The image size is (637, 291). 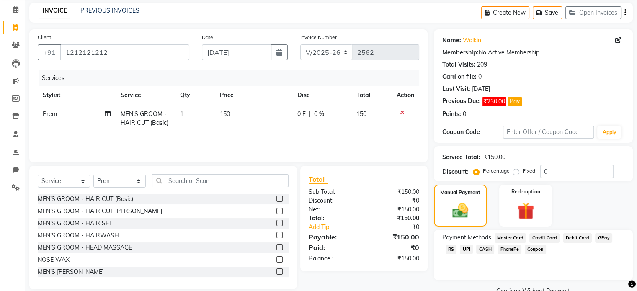 I want to click on span: Credit Card, so click(x=544, y=238).